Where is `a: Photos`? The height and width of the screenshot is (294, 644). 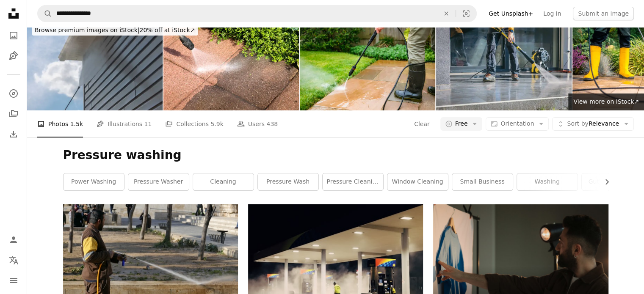
a: Photos is located at coordinates (14, 35).